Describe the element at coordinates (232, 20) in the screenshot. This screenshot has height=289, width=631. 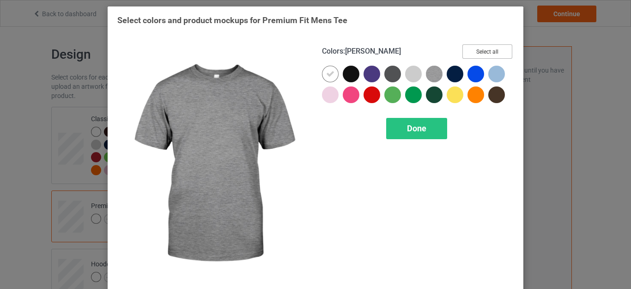
I see `span: Select colors and product mockups for Premium Fit Mens Tee` at that location.